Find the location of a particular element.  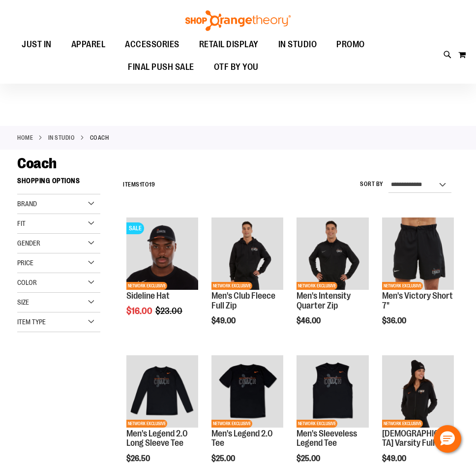

span: IN STUDIO is located at coordinates (297, 44).